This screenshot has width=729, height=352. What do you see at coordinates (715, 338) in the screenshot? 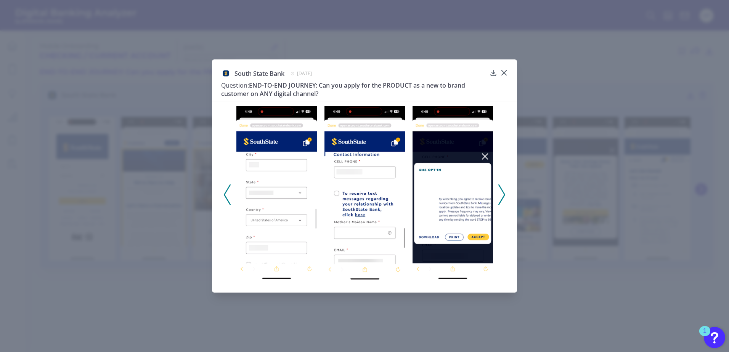
I see `button: Open Resource Center, 1 new notification` at bounding box center [715, 338].